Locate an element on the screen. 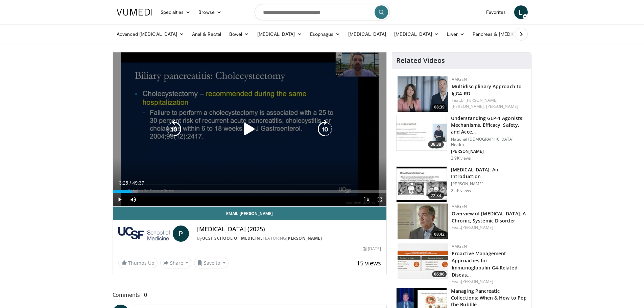  span: 08:39 is located at coordinates (439, 107).